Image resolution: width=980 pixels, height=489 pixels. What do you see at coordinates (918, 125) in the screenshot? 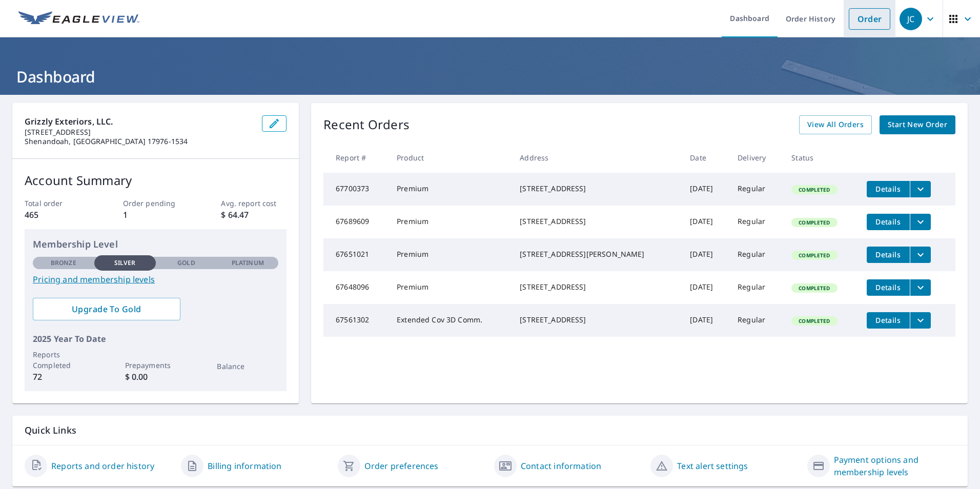
I see `span: Start New Order` at bounding box center [918, 125].